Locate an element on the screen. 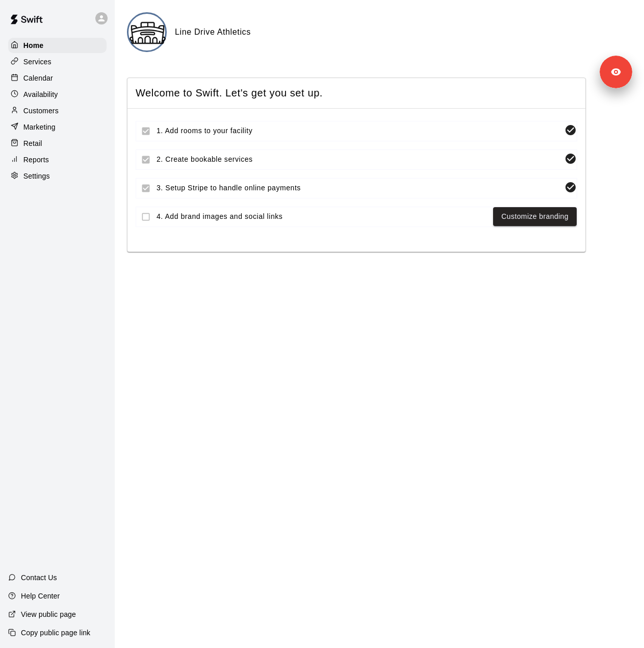  p: Help Center is located at coordinates (41, 596).